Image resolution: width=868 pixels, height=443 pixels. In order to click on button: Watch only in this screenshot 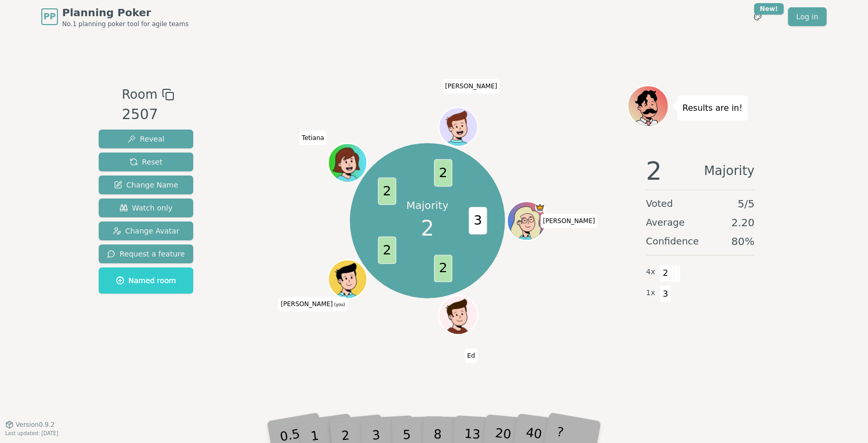, I will do `click(146, 208)`.